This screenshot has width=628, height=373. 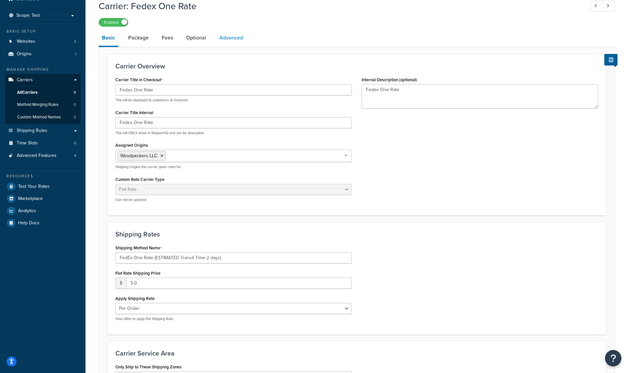 What do you see at coordinates (27, 211) in the screenshot?
I see `span: Analytics` at bounding box center [27, 211].